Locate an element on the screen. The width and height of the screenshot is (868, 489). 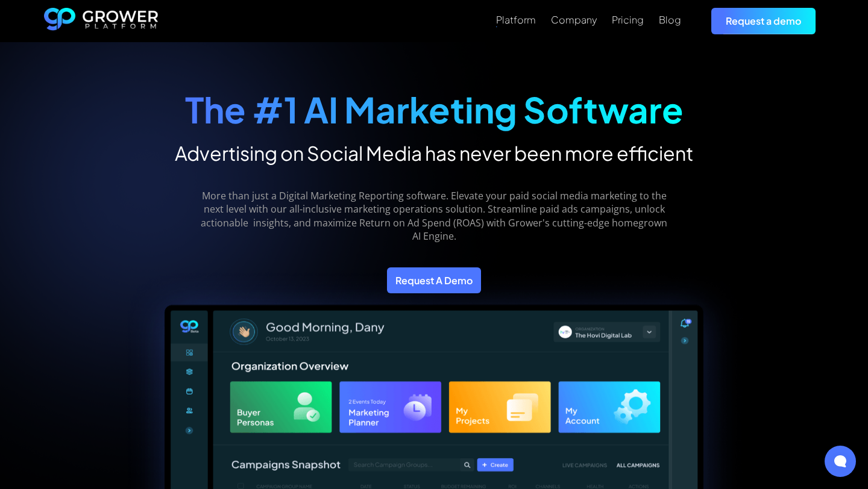
a: Company is located at coordinates (574, 20).